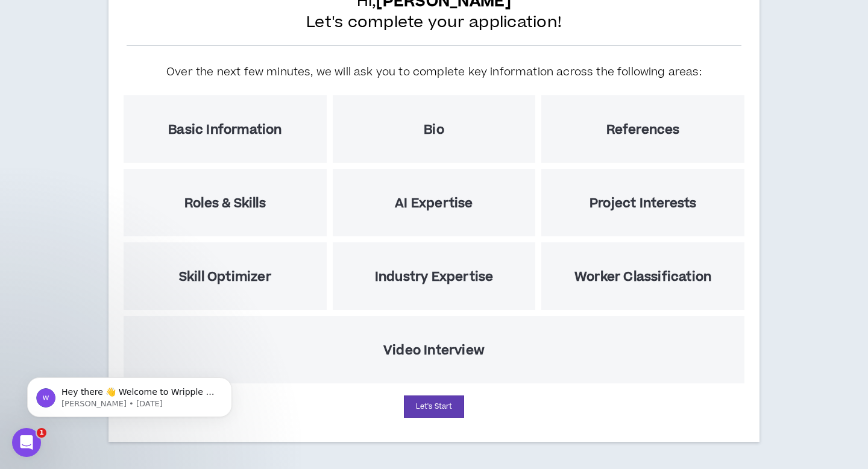  What do you see at coordinates (130, 58) in the screenshot?
I see `span: Hey there 👋 Welcome to Wripple 🙌 Take a look around! If you have any questions, just reply to thi...` at bounding box center [130, 58].